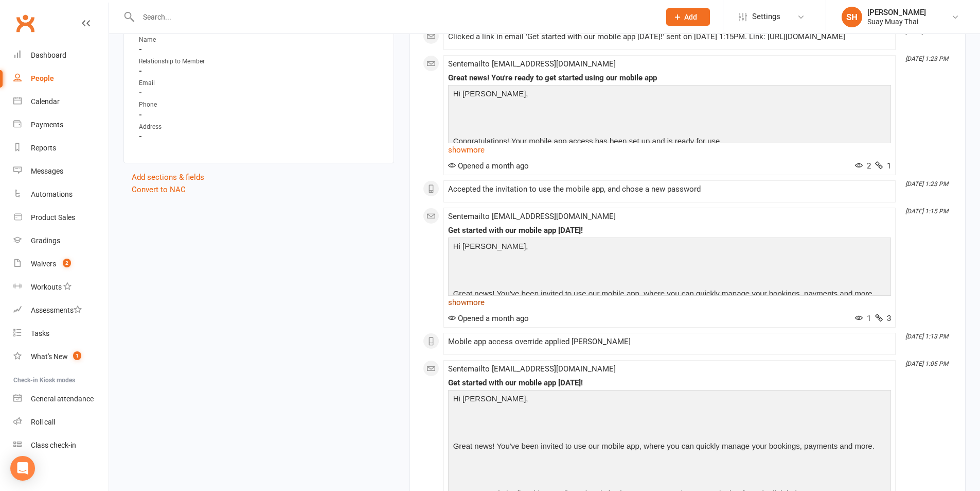  I want to click on div: Automations, so click(52, 194).